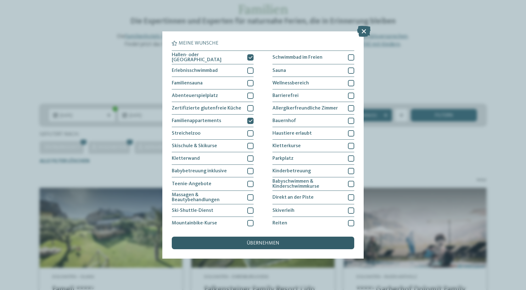 Image resolution: width=526 pixels, height=290 pixels. Describe the element at coordinates (283, 211) in the screenshot. I see `span: Skiverleih` at that location.